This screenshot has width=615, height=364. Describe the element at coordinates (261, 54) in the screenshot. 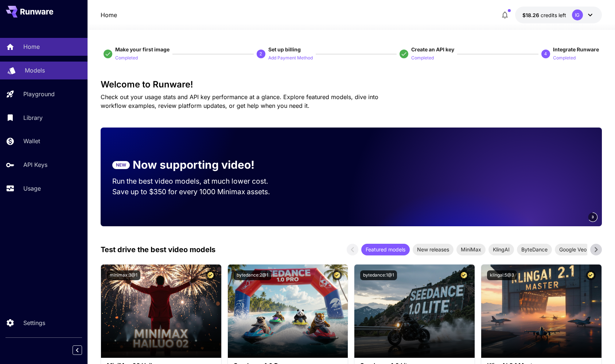

I see `p: 2` at that location.